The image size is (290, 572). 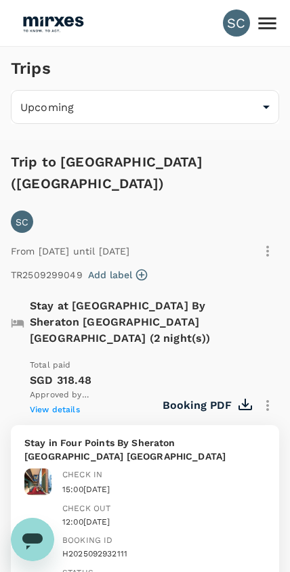 What do you see at coordinates (38, 482) in the screenshot?
I see `img: Four Points By Sheraton Kuala Lumpur Chinatown` at bounding box center [38, 482].